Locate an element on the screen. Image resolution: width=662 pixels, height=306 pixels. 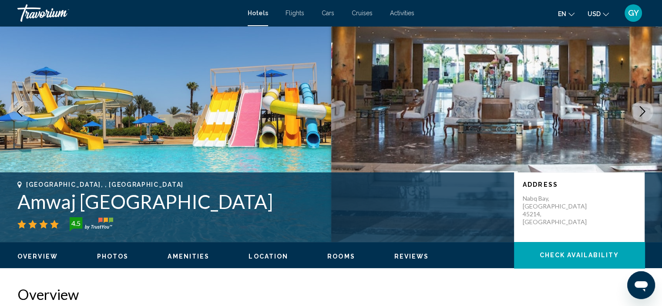
span: Rooms is located at coordinates (341, 256).